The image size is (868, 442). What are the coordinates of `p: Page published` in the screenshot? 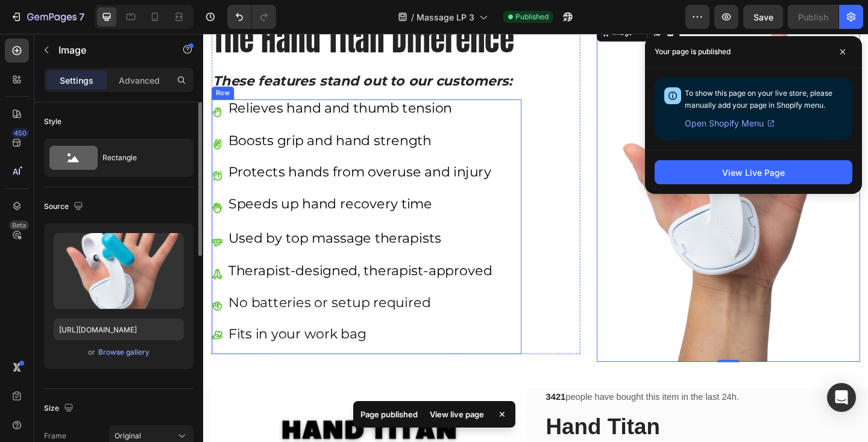 It's located at (389, 414).